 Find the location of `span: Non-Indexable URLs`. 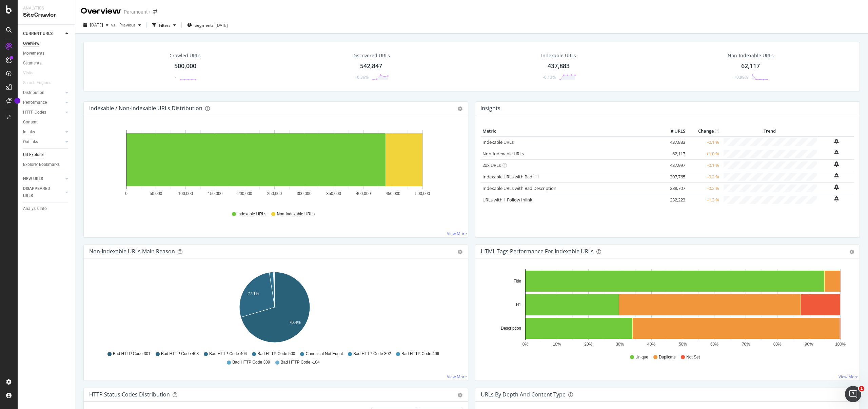

span: Non-Indexable URLs is located at coordinates (295, 214).